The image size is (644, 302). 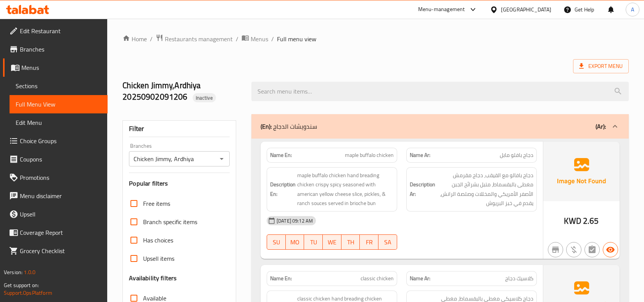 What do you see at coordinates (295, 242) in the screenshot?
I see `span: MO` at bounding box center [295, 242].